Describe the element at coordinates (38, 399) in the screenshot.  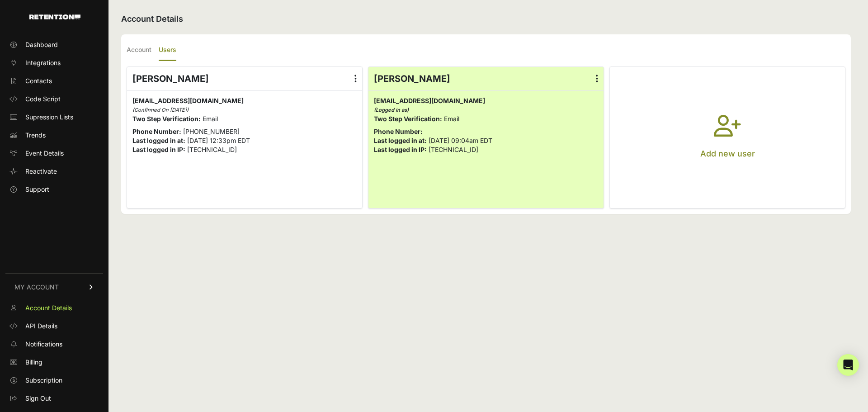
I see `span: Sign Out` at that location.